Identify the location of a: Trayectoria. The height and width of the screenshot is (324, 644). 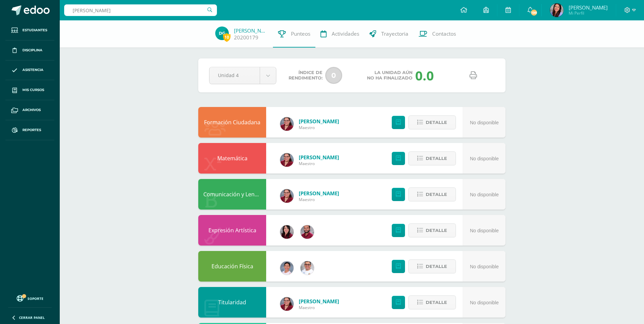
(389, 34).